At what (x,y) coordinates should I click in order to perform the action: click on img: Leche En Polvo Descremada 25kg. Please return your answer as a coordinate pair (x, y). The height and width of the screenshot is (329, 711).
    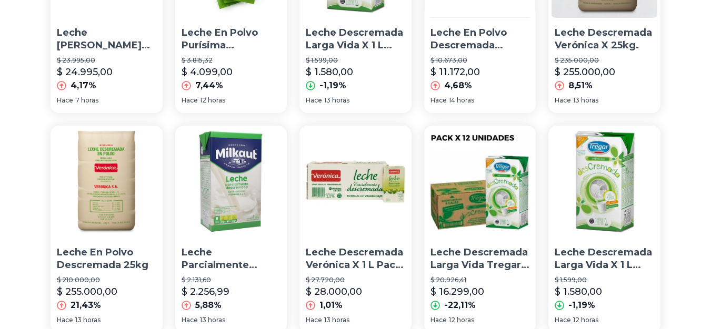
    Looking at the image, I should click on (106, 182).